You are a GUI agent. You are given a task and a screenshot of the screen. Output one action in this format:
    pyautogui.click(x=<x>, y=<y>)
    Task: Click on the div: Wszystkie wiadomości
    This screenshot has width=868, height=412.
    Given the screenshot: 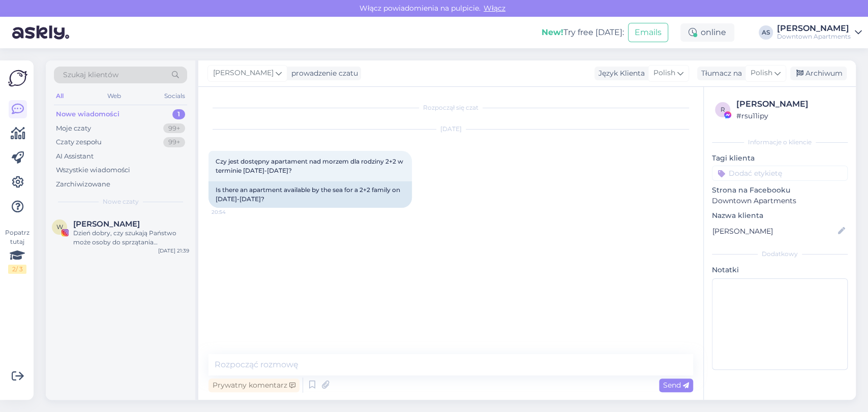 What is the action you would take?
    pyautogui.click(x=93, y=170)
    